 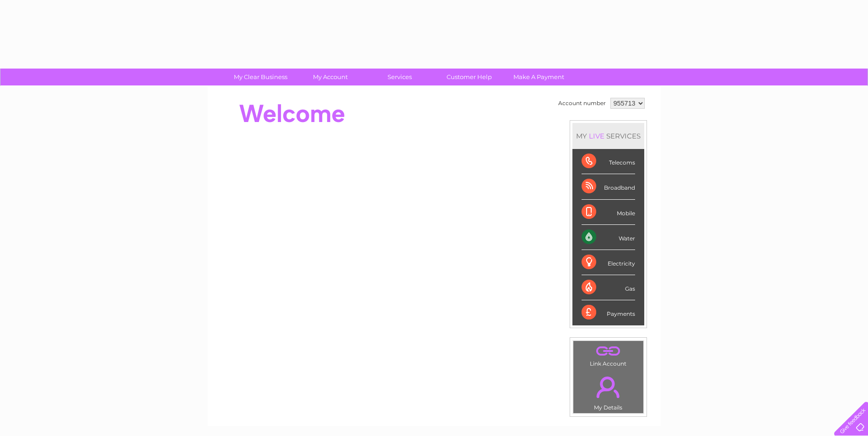 I want to click on a: My Clear Business, so click(x=261, y=77).